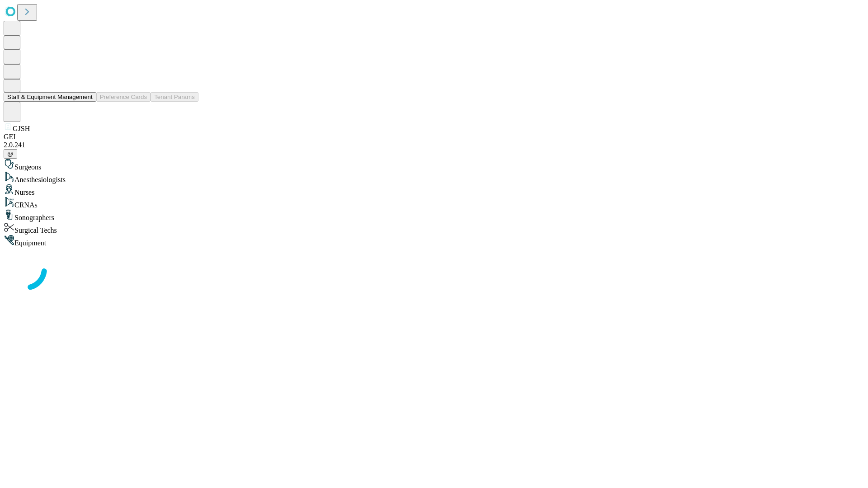 Image resolution: width=868 pixels, height=488 pixels. I want to click on div: CRNAs, so click(434, 203).